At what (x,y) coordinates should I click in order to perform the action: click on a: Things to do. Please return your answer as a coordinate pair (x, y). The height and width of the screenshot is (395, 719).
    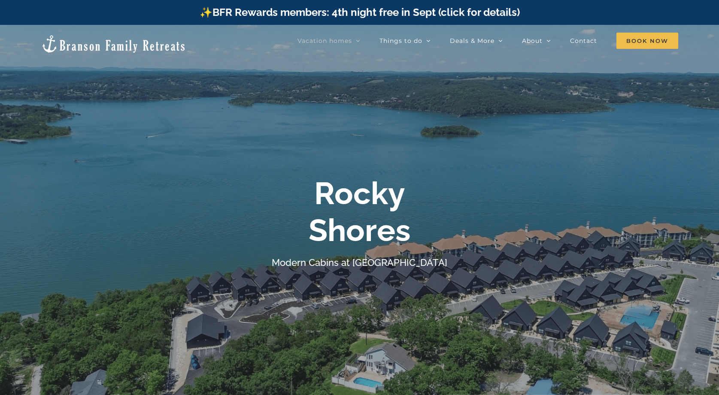
    Looking at the image, I should click on (405, 41).